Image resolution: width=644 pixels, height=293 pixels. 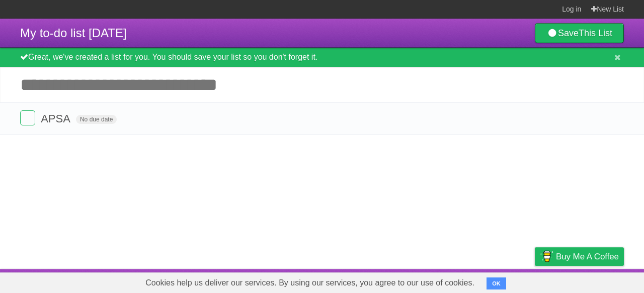 I want to click on a: Suggest a feature, so click(x=592, y=281).